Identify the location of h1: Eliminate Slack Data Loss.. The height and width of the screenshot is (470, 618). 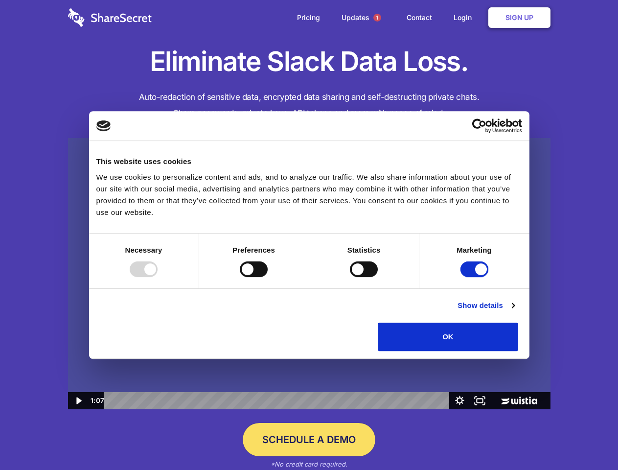
(309, 62).